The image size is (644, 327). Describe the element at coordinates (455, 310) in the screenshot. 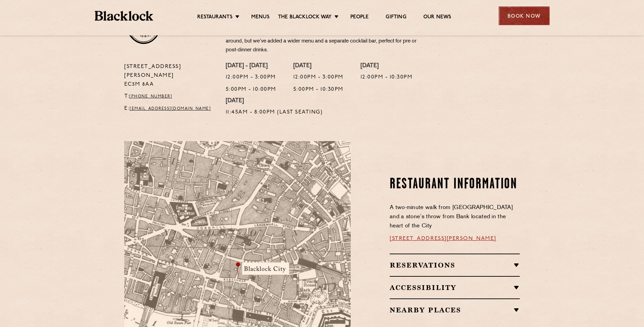

I see `h2: Nearby Places` at that location.